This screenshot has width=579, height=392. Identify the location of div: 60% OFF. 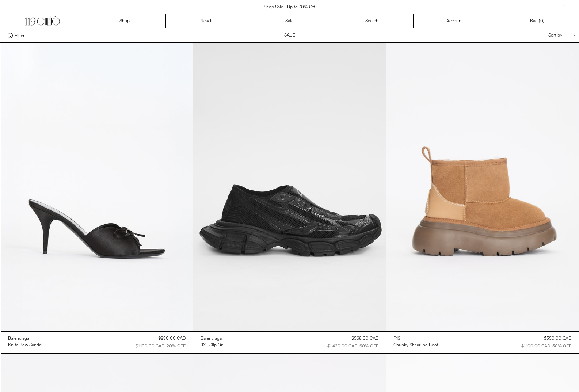
(369, 346).